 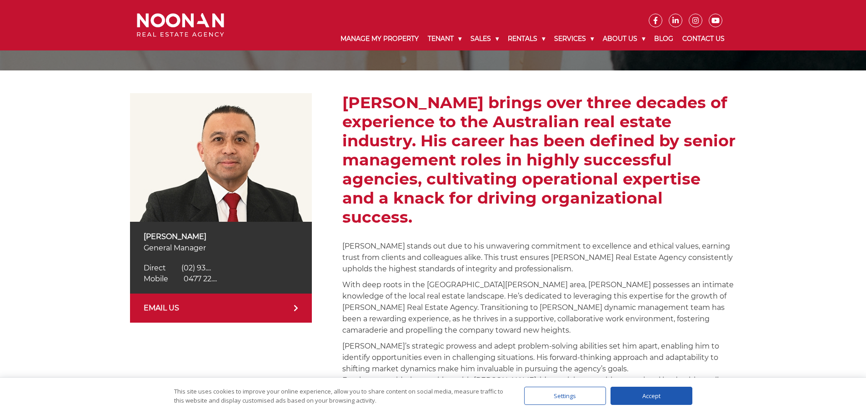 What do you see at coordinates (221, 248) in the screenshot?
I see `p: General Manager` at bounding box center [221, 248].